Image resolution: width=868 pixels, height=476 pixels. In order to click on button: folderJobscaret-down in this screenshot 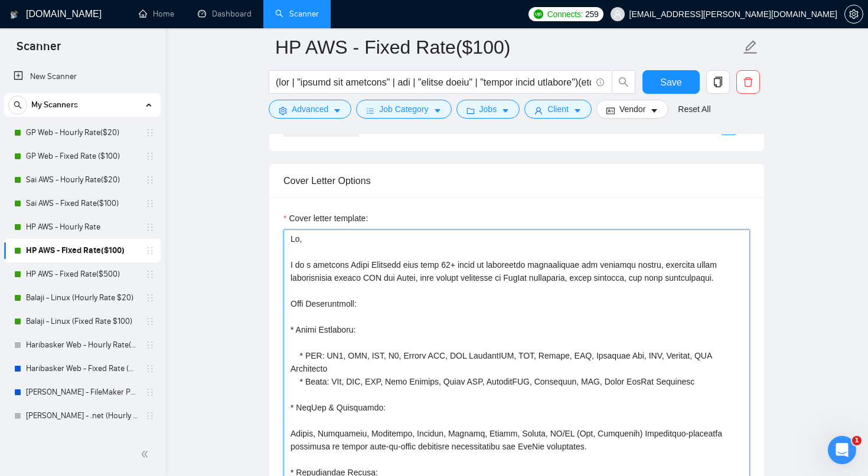, I will do `click(489, 109)`.